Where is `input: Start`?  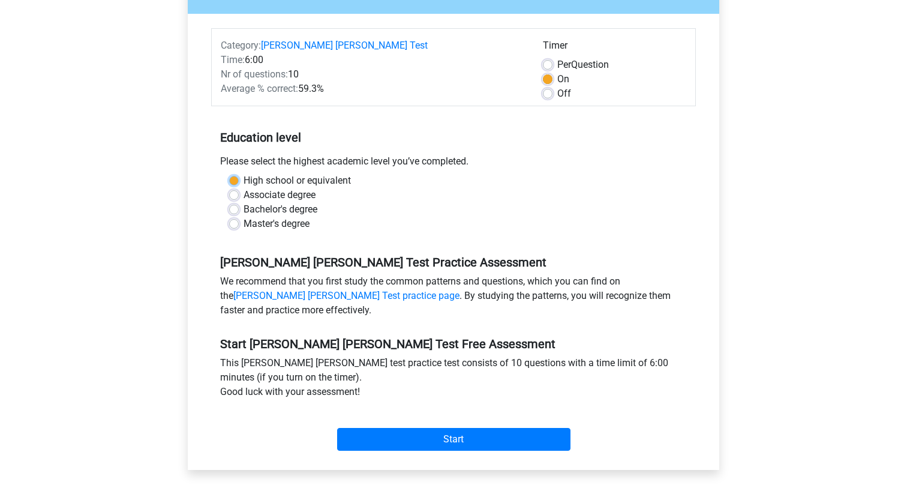
input: Start is located at coordinates (453, 439).